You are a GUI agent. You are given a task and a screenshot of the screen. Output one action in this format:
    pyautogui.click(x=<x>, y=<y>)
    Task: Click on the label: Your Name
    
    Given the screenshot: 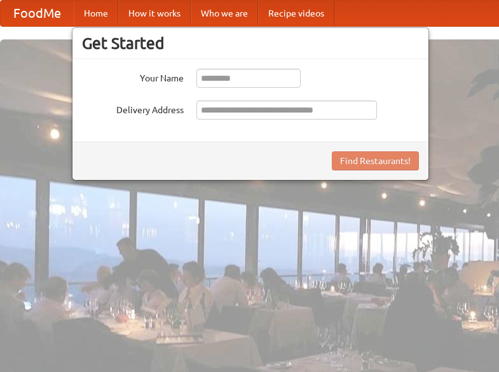 What is the action you would take?
    pyautogui.click(x=133, y=76)
    